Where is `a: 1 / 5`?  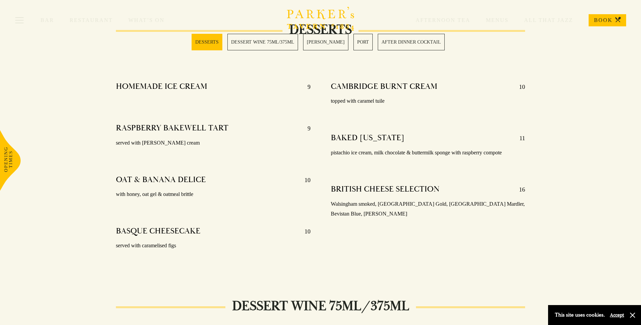 a: 1 / 5 is located at coordinates (207, 42).